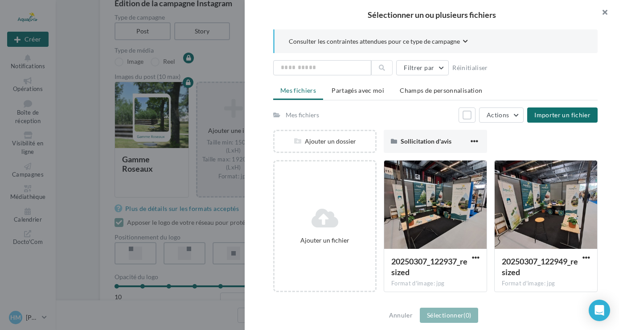 This screenshot has width=619, height=330. Describe the element at coordinates (426, 141) in the screenshot. I see `span: Sollicitation d'avis` at that location.